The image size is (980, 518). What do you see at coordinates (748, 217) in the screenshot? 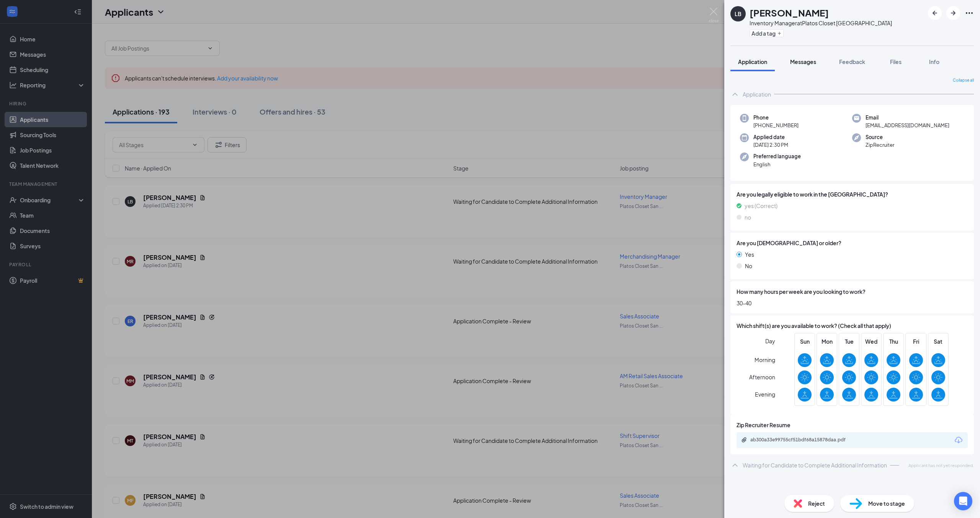
I see `span: no` at bounding box center [748, 217].